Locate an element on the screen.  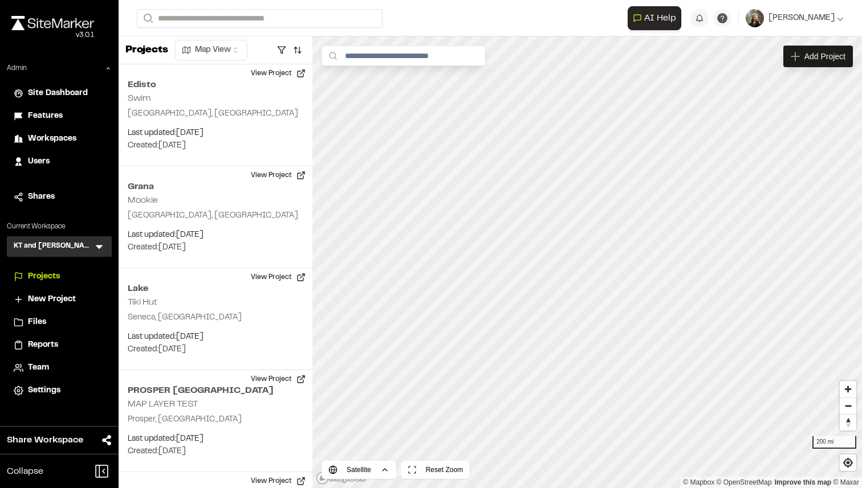
span: Settings is located at coordinates (44, 391).